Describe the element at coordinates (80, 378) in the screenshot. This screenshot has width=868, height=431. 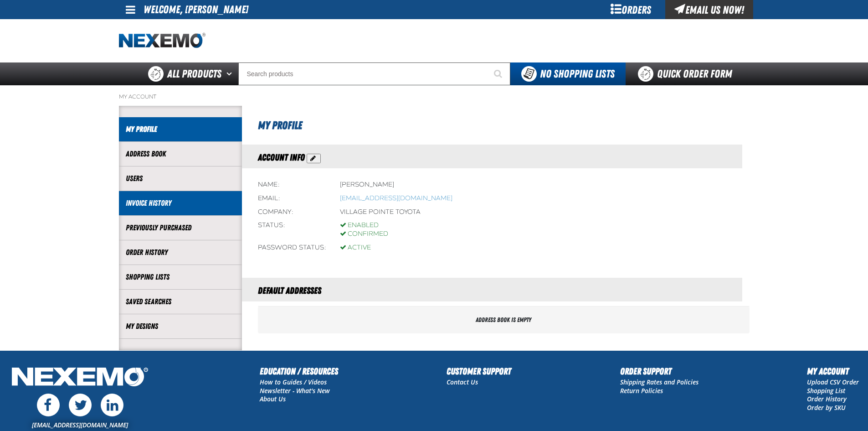
I see `img: Nexemo Logo` at that location.